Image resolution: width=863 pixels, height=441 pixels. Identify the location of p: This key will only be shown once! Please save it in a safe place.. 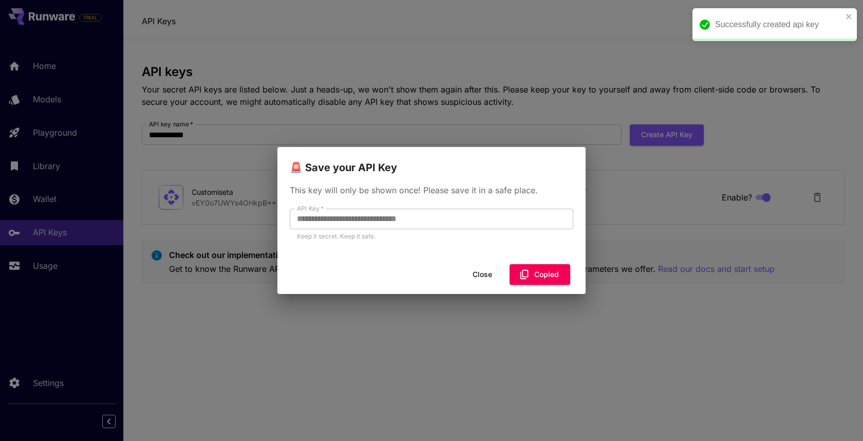
(431, 190).